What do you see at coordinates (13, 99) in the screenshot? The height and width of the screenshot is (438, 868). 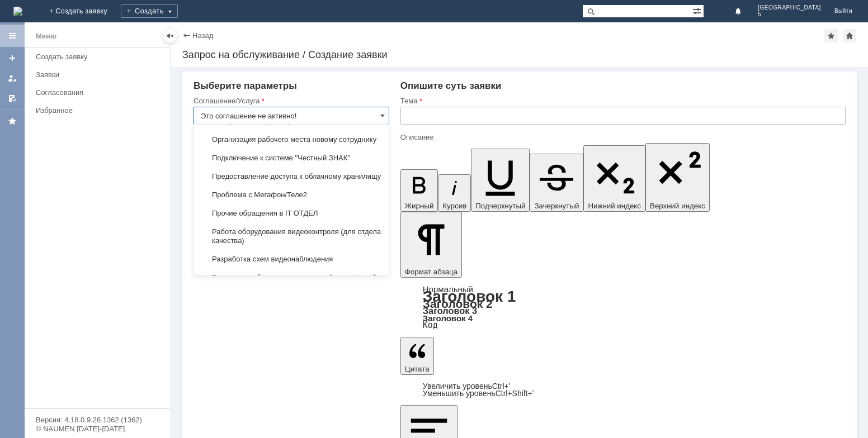 I see `a: Мои согласования` at bounding box center [13, 99].